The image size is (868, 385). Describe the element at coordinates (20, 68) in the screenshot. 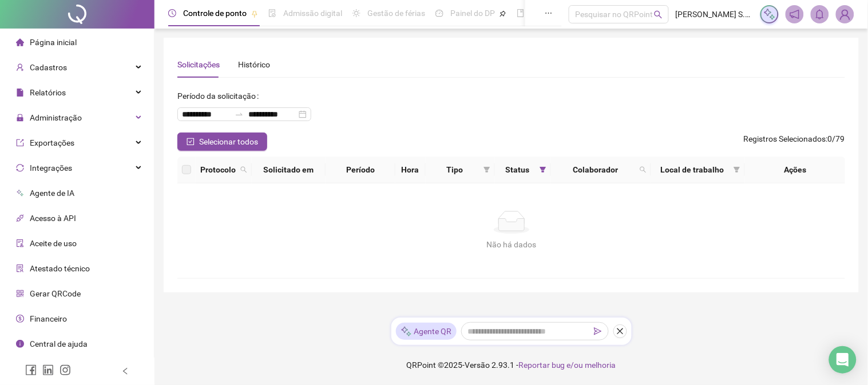

I see `span: user-add` at that location.